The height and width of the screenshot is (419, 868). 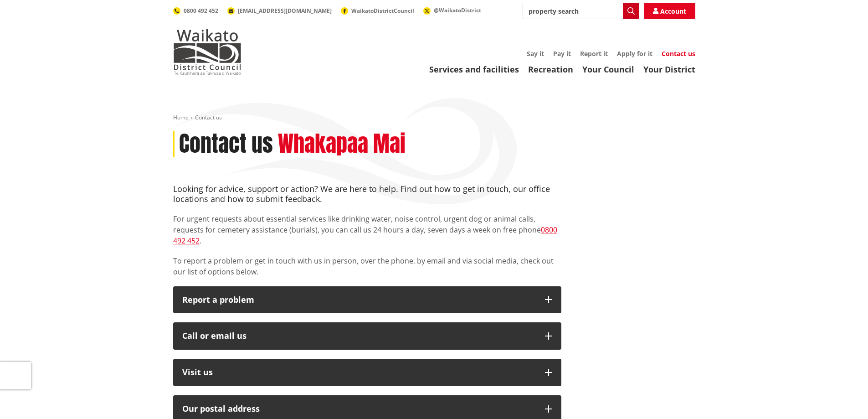 What do you see at coordinates (367, 266) in the screenshot?
I see `p: To report a problem or get in touch with us in person, over the phone, by email and via social me...` at bounding box center [367, 266].